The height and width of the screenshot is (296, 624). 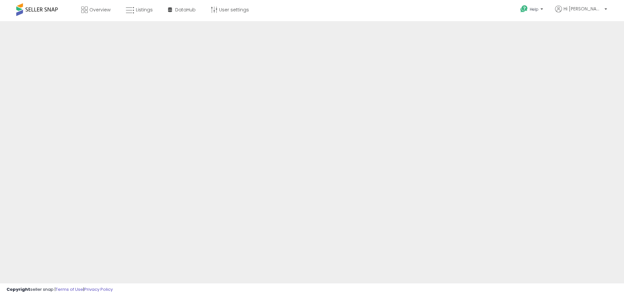 I want to click on span: Help, so click(x=534, y=9).